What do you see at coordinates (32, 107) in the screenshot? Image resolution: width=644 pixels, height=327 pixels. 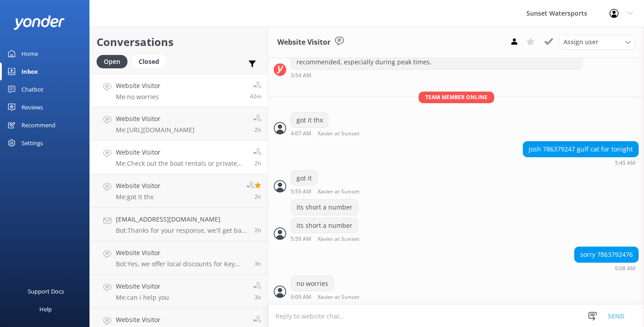 I see `div: Reviews` at bounding box center [32, 107].